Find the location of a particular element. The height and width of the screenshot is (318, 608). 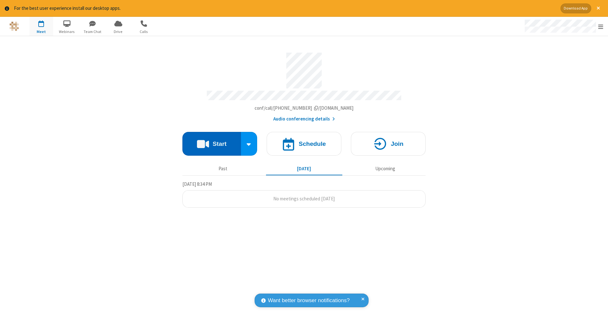

button: Join is located at coordinates (388, 144).